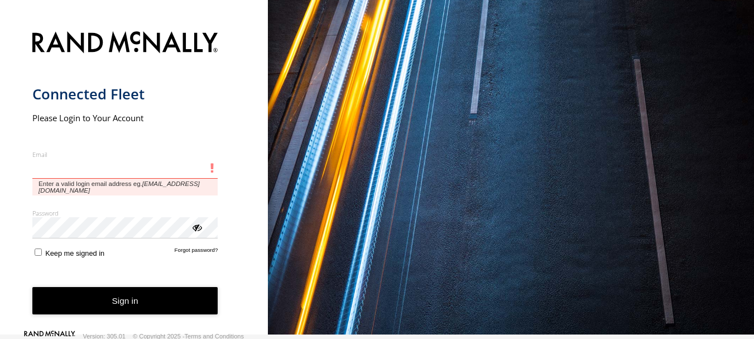 The height and width of the screenshot is (339, 754). Describe the element at coordinates (38, 252) in the screenshot. I see `input: Keep me signed in` at that location.